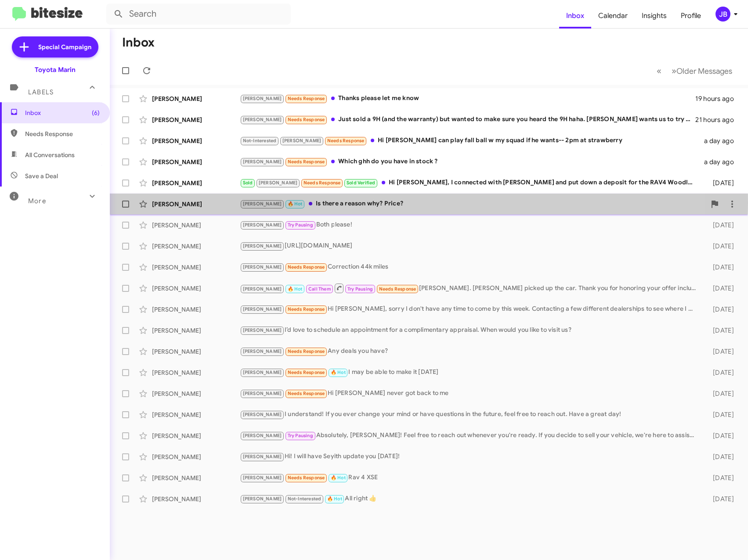  Describe the element at coordinates (37, 201) in the screenshot. I see `span: More` at that location.